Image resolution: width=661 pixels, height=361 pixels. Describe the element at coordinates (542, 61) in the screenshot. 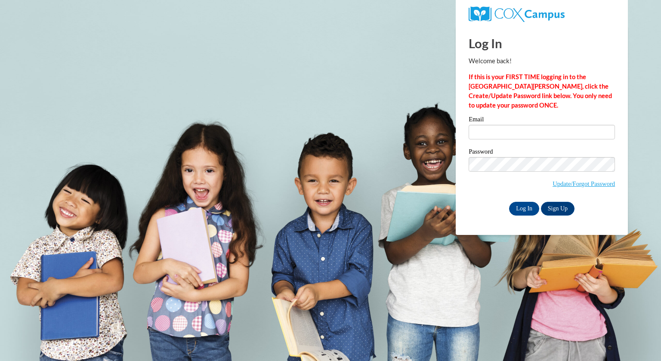

I see `p: Welcome back!` at that location.